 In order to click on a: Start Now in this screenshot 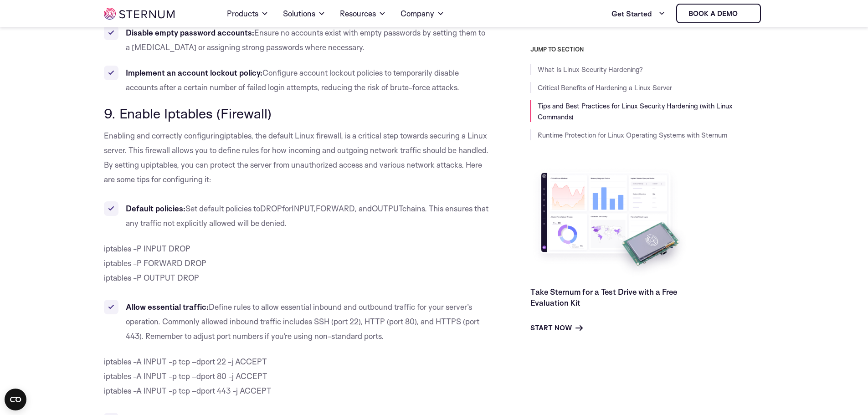, I will do `click(556, 328)`.